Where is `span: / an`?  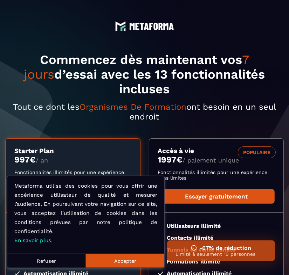
span: / an is located at coordinates (42, 160).